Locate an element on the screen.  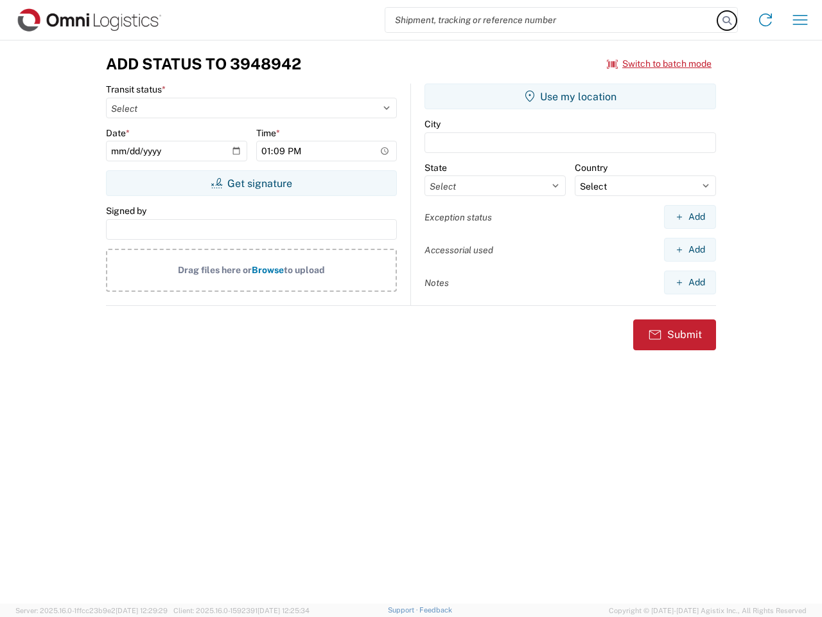
label: Transit status is located at coordinates (136, 89).